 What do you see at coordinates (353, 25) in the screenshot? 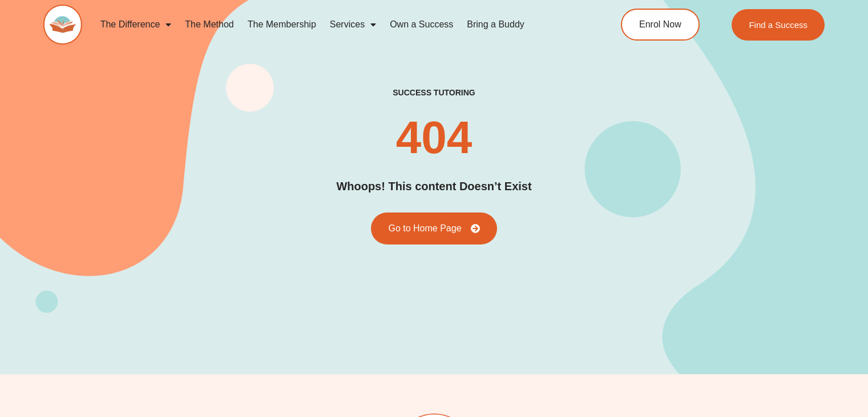
I see `a: Services` at bounding box center [353, 25].